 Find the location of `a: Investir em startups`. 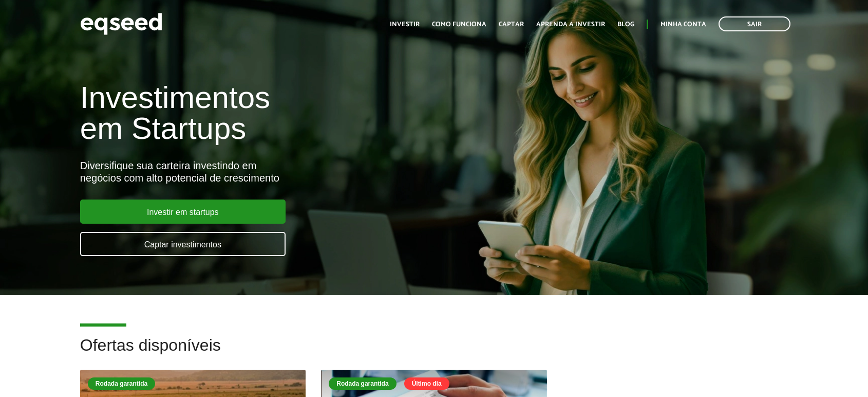

a: Investir em startups is located at coordinates (183, 211).